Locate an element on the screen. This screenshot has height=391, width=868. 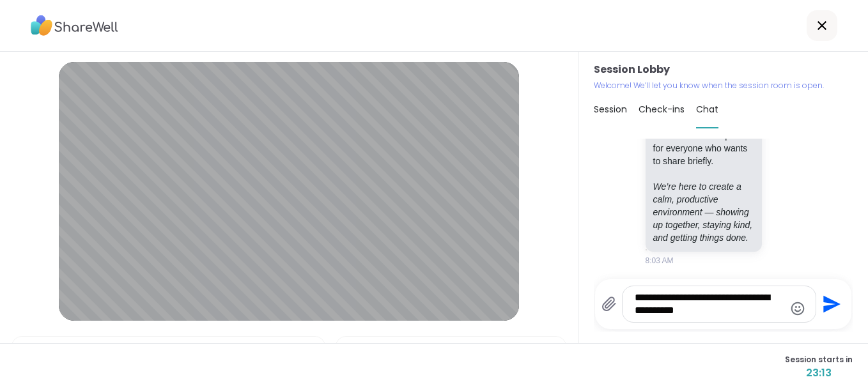
em: We’re here to create a calm, productive environment — showing up together, staying kind, and gett... is located at coordinates (703, 212).